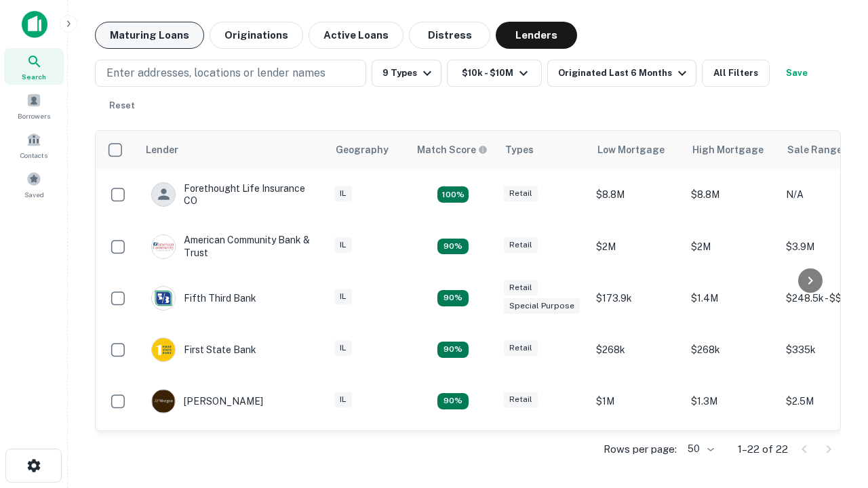  Describe the element at coordinates (34, 116) in the screenshot. I see `span: Borrowers` at that location.